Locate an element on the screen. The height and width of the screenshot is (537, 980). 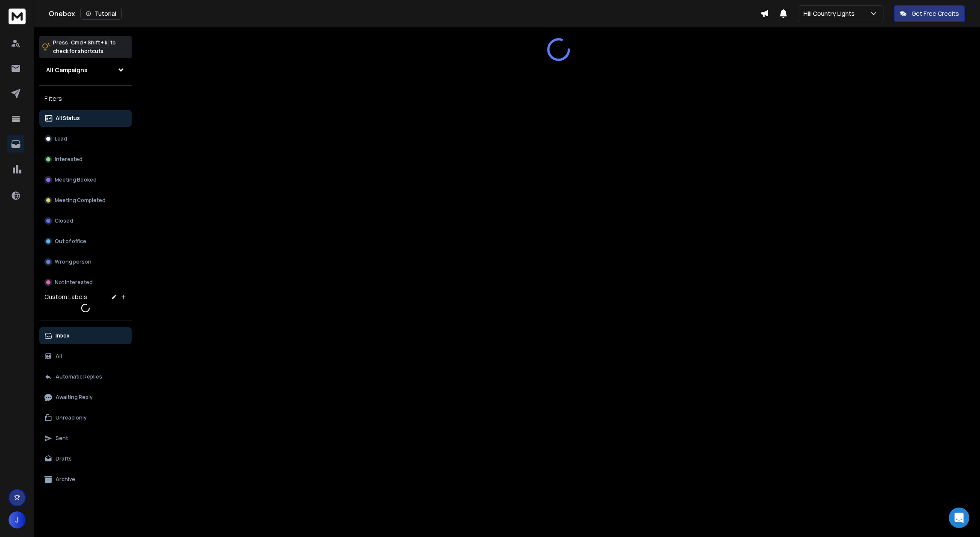
button: Awaiting Reply is located at coordinates (85, 397).